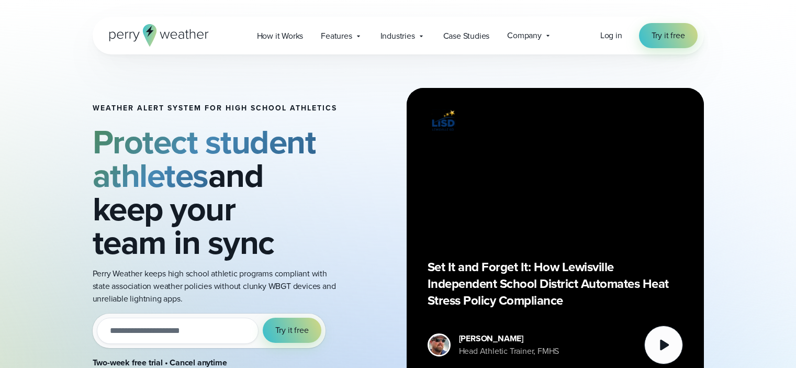 The height and width of the screenshot is (368, 796). What do you see at coordinates (509, 351) in the screenshot?
I see `div: Head Athletic Trainer, FMHS` at bounding box center [509, 351].